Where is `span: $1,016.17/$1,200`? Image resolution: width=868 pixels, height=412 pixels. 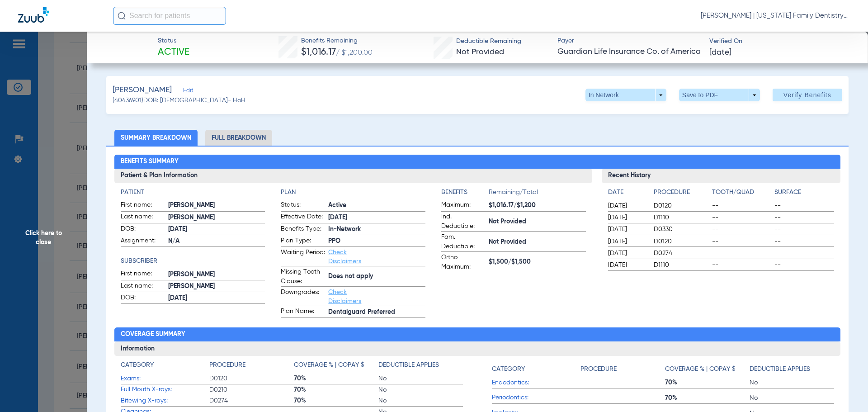
span: $1,016.17/$1,200 is located at coordinates (537, 205).